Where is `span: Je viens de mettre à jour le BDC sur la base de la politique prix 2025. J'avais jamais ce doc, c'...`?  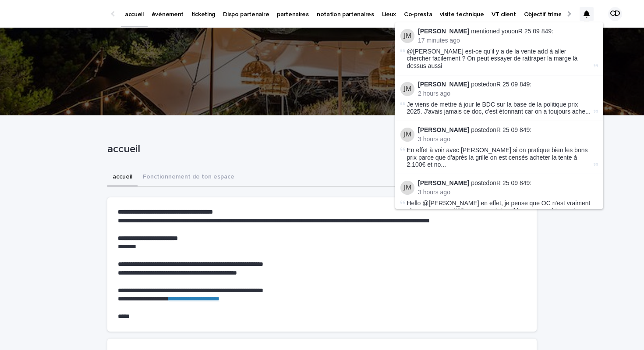
span: Je viens de mettre à jour le BDC sur la base de la politique prix 2025. J'avais jamais ce doc, c'... is located at coordinates (500, 109).